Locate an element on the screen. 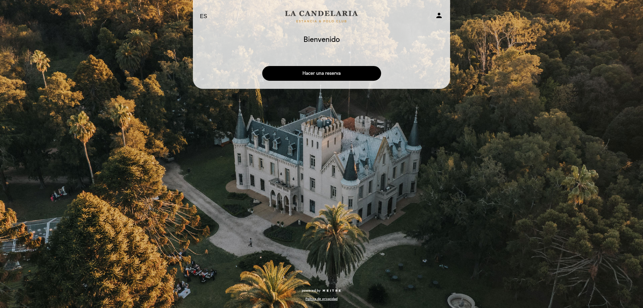 The height and width of the screenshot is (308, 643). button: Hacer una reserva is located at coordinates (322, 73).